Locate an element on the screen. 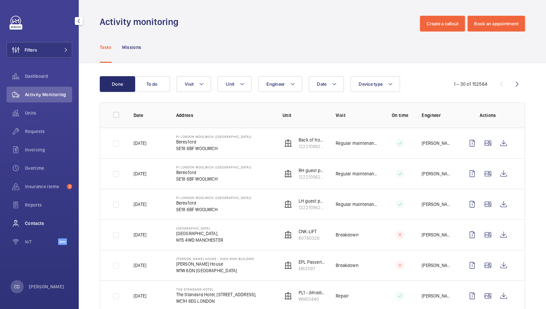 This screenshot has width=546, height=309. p: Tasks is located at coordinates (106, 47).